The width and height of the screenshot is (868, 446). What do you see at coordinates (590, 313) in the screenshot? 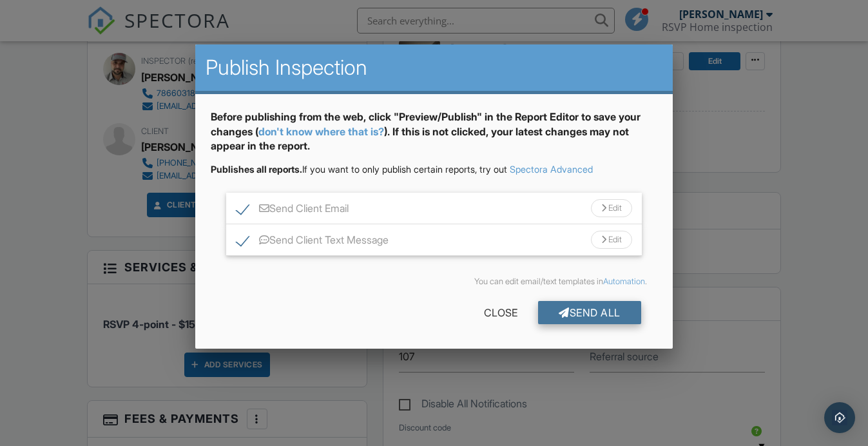
I see `div: Send All` at bounding box center [590, 313].